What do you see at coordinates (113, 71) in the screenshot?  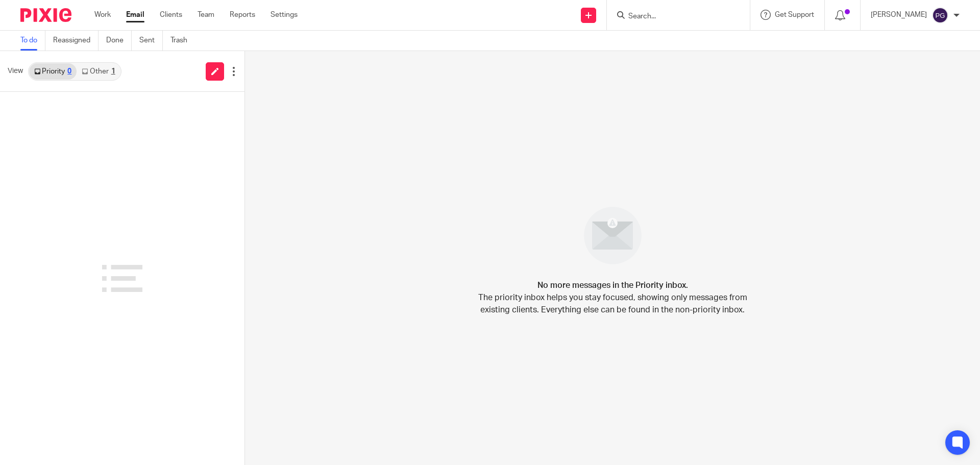 I see `div: 1` at bounding box center [113, 71].